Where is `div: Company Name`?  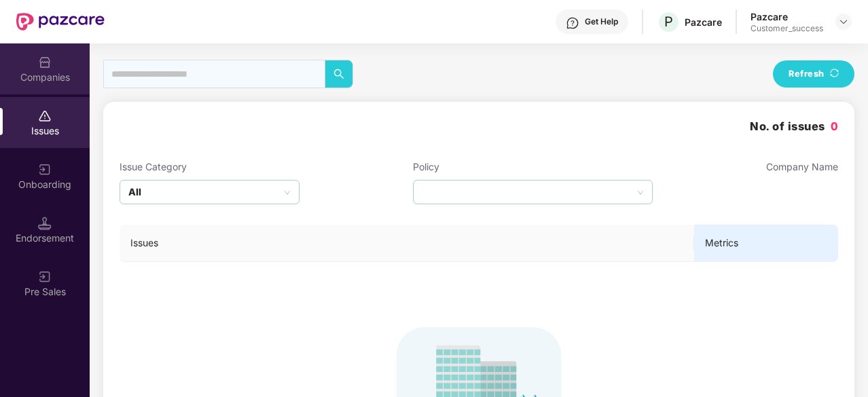 div: Company Name is located at coordinates (803, 167).